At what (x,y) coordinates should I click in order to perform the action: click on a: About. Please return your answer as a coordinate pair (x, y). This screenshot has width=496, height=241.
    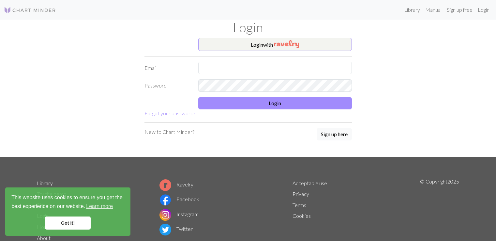
    Looking at the image, I should click on (44, 238).